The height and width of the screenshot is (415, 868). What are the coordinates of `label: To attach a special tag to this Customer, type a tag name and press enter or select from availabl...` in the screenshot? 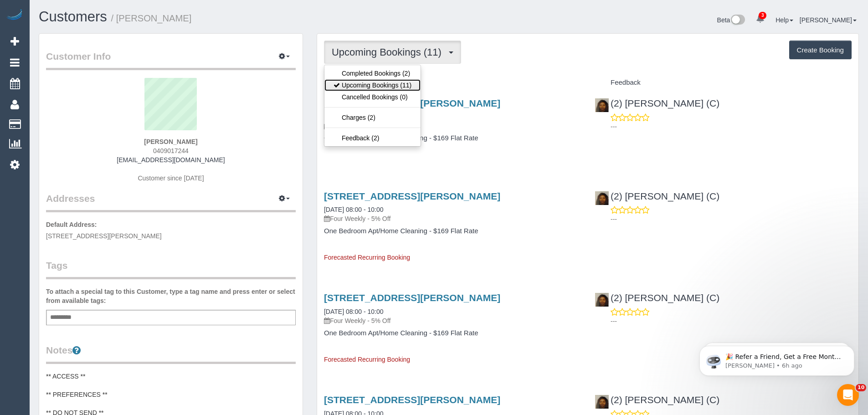 It's located at (171, 296).